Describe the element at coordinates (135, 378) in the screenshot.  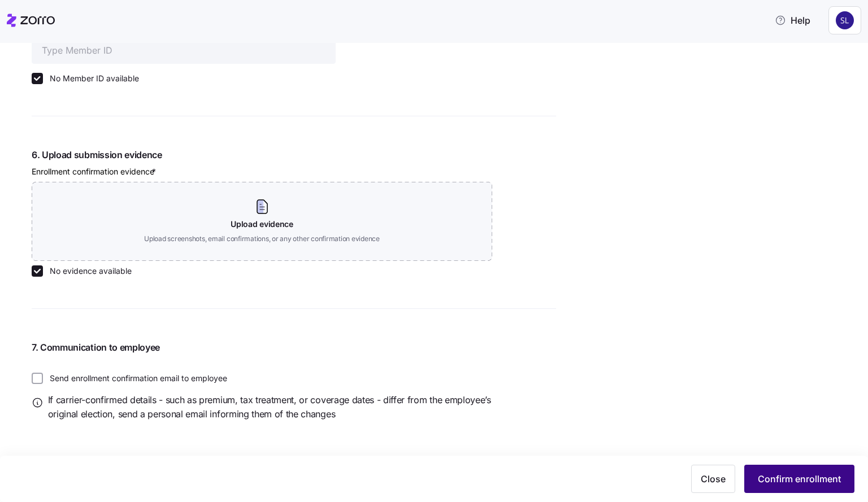
I see `label: Send enrollment confirmation email to employee` at that location.